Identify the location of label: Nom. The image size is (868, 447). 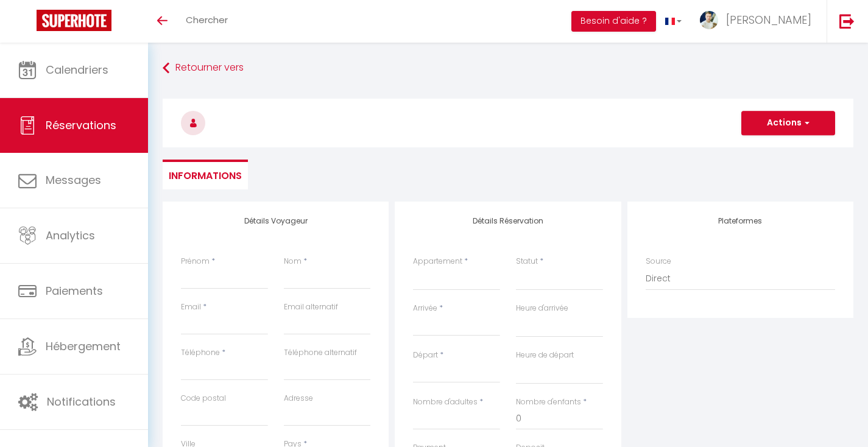
(293, 261).